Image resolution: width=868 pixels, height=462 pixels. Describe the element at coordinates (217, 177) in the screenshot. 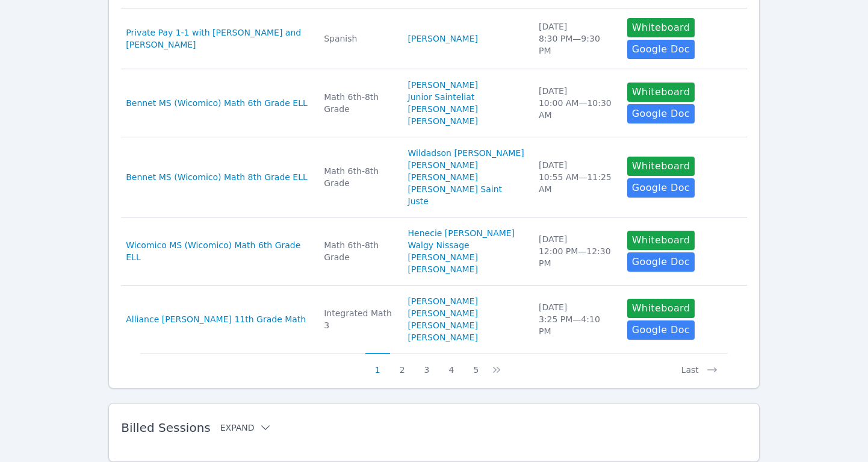

I see `span: Bennet MS (Wicomico) Math 8th Grade ELL` at that location.